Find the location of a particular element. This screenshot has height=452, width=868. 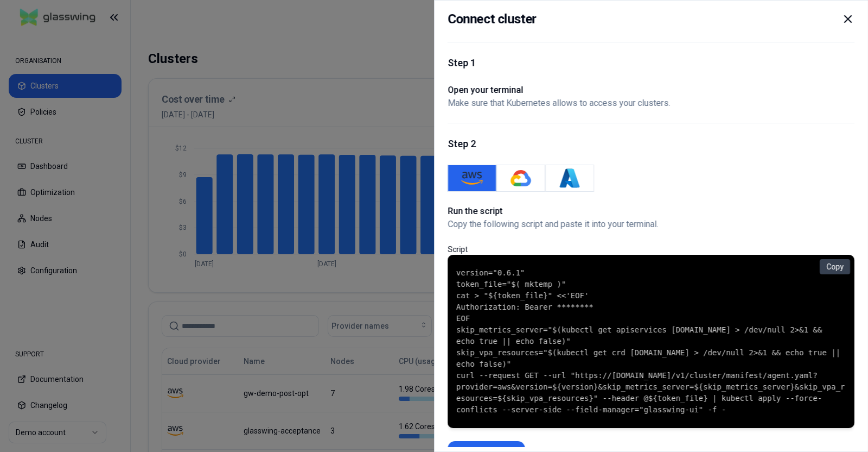

h1: Open your terminal is located at coordinates (559, 90).